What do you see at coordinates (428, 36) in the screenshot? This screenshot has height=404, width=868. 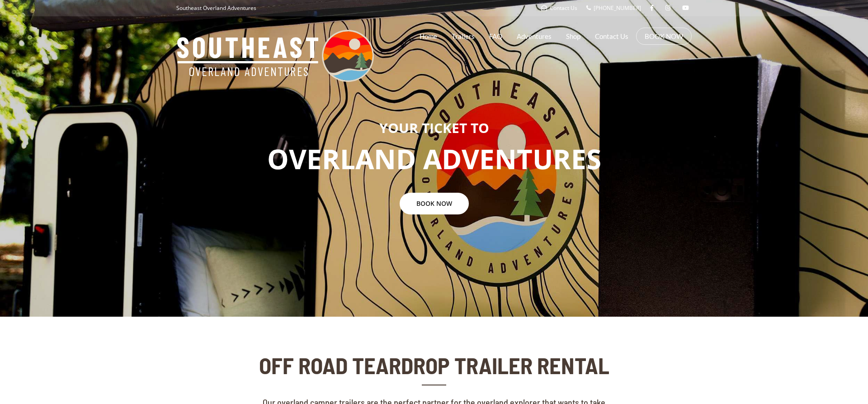 I see `a: Home` at bounding box center [428, 36].